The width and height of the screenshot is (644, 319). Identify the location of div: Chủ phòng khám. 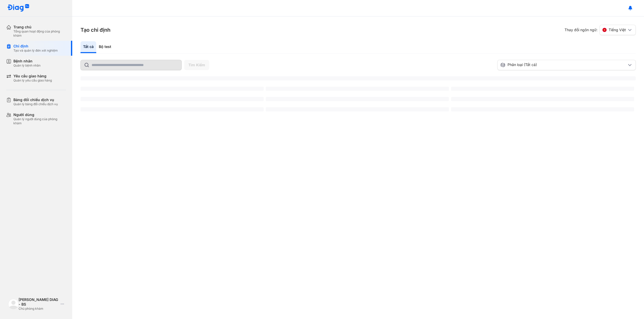
(39, 309).